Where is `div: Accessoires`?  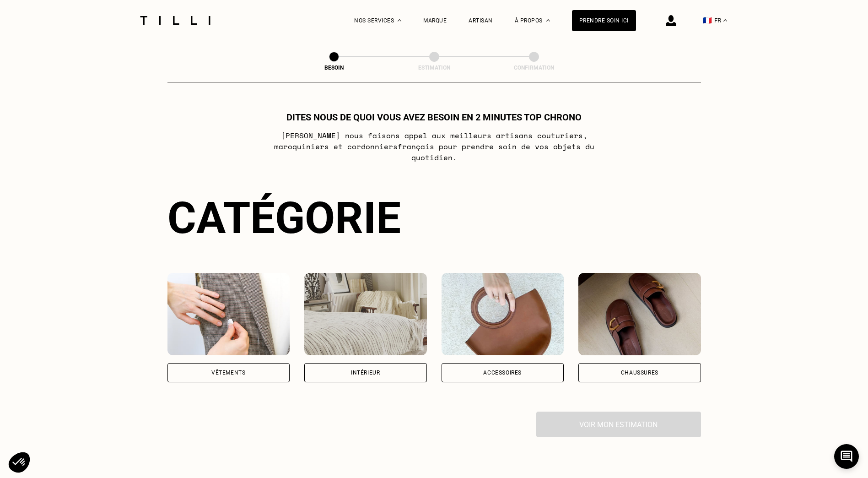
div: Accessoires is located at coordinates (502, 373).